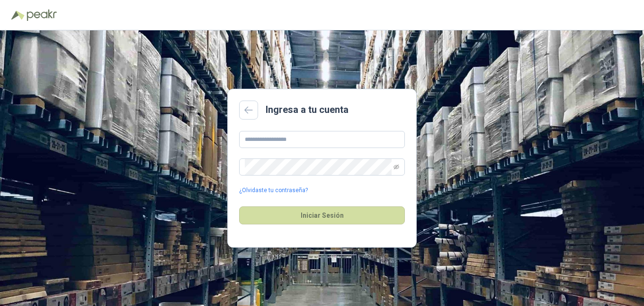 Image resolution: width=644 pixels, height=306 pixels. What do you see at coordinates (273, 190) in the screenshot?
I see `a: ¿Olvidaste tu contraseña?` at bounding box center [273, 190].